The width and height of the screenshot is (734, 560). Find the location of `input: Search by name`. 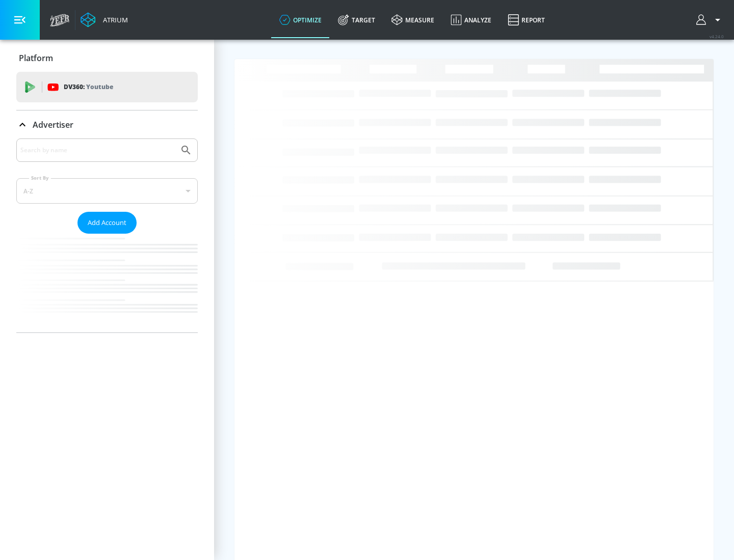

input: Search by name is located at coordinates (97, 150).